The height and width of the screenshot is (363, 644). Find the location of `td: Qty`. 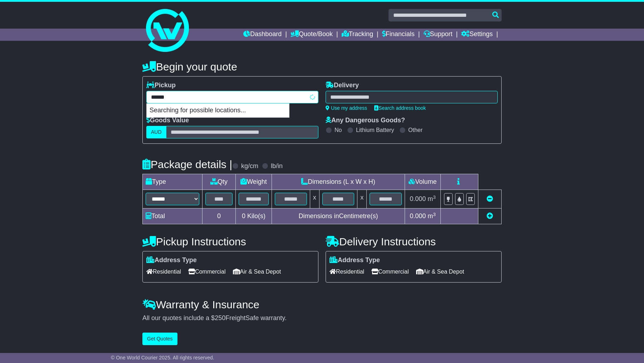

td: Qty is located at coordinates (219, 182).